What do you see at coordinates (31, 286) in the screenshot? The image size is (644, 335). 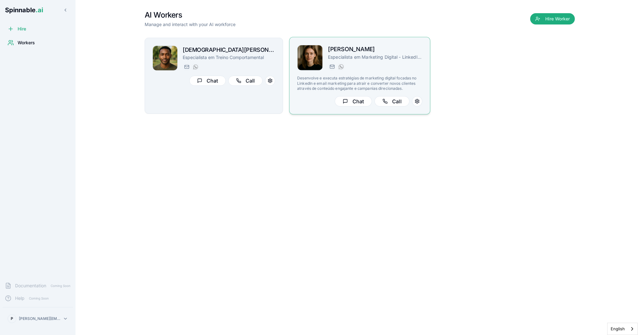 I see `span: Documentation` at bounding box center [31, 286].